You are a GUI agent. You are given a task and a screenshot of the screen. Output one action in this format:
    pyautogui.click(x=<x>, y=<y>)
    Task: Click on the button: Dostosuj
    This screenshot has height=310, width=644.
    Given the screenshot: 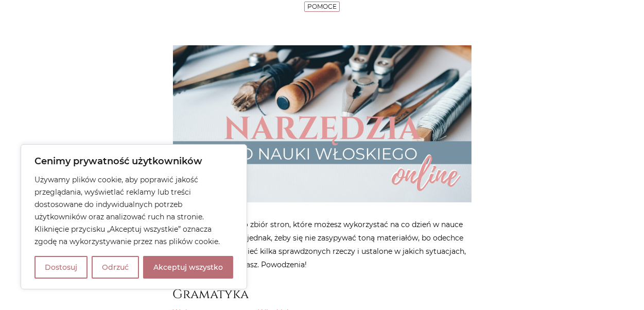 What is the action you would take?
    pyautogui.click(x=61, y=267)
    